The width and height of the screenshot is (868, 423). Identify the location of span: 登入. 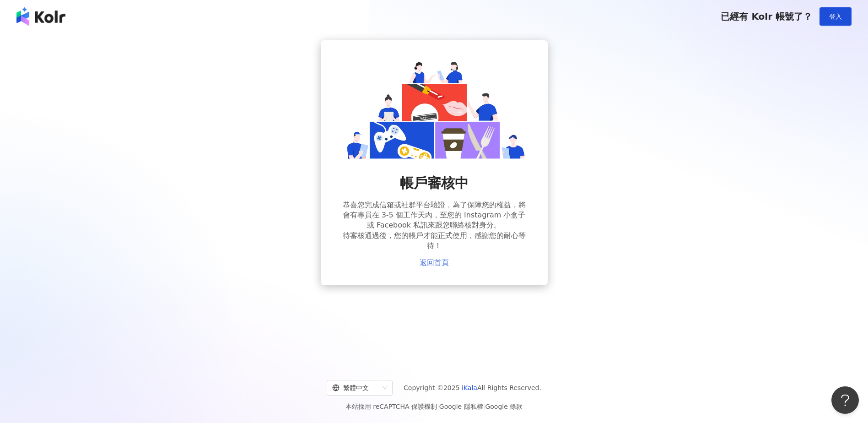
(835, 17).